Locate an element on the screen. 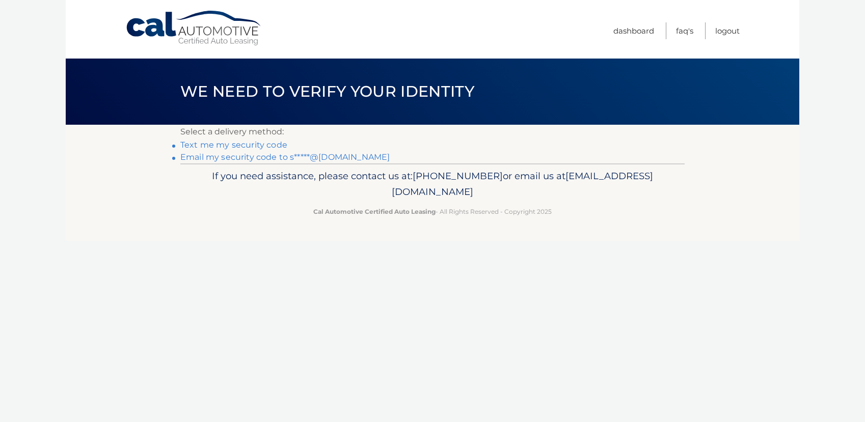 The height and width of the screenshot is (422, 865). a: Text me my security code is located at coordinates (234, 145).